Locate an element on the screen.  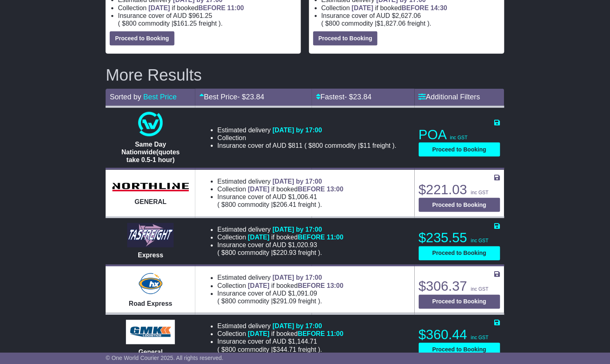
img: Tasfreight: Express is located at coordinates (151, 235).